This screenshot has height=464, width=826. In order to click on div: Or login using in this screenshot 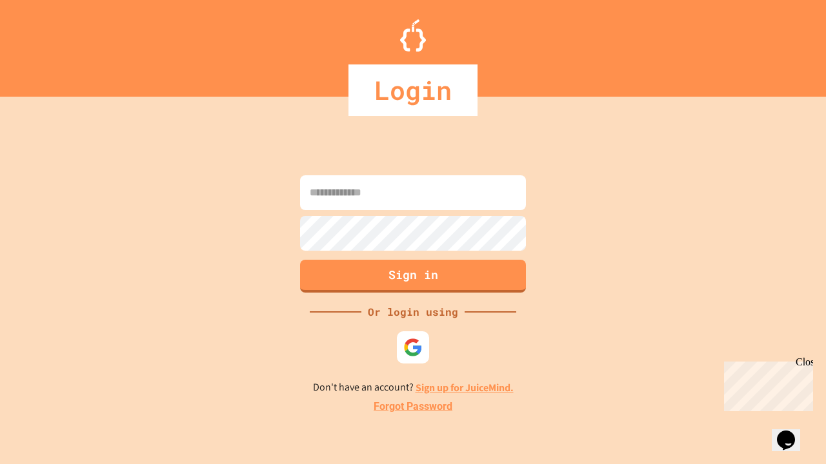, I will do `click(413, 312)`.